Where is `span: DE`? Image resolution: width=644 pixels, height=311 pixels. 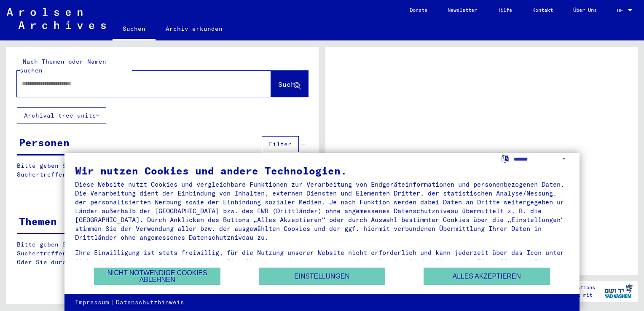
span: DE is located at coordinates (622, 11).